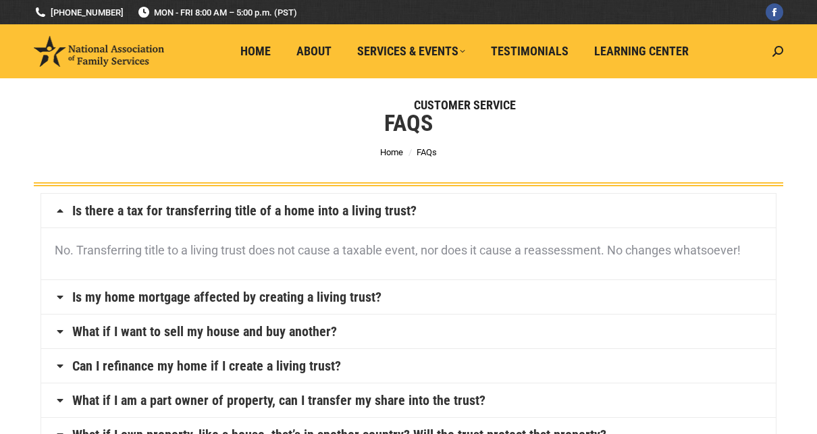  I want to click on a: Is my home mortgage affected by creating a living trust?, so click(227, 297).